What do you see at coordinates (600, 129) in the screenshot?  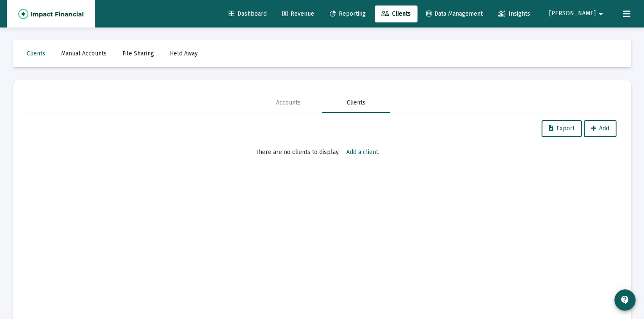 I see `span: Add` at bounding box center [600, 129].